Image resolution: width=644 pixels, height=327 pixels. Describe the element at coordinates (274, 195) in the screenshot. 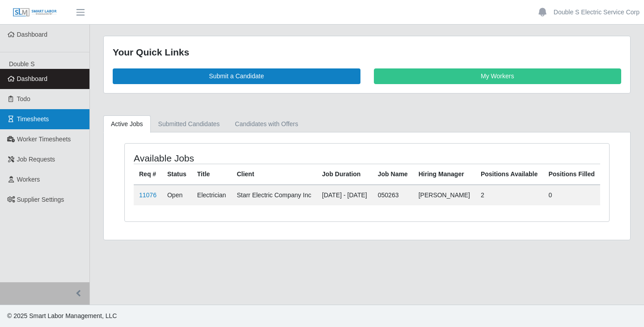

I see `td: Starr Electric Company Inc` at that location.